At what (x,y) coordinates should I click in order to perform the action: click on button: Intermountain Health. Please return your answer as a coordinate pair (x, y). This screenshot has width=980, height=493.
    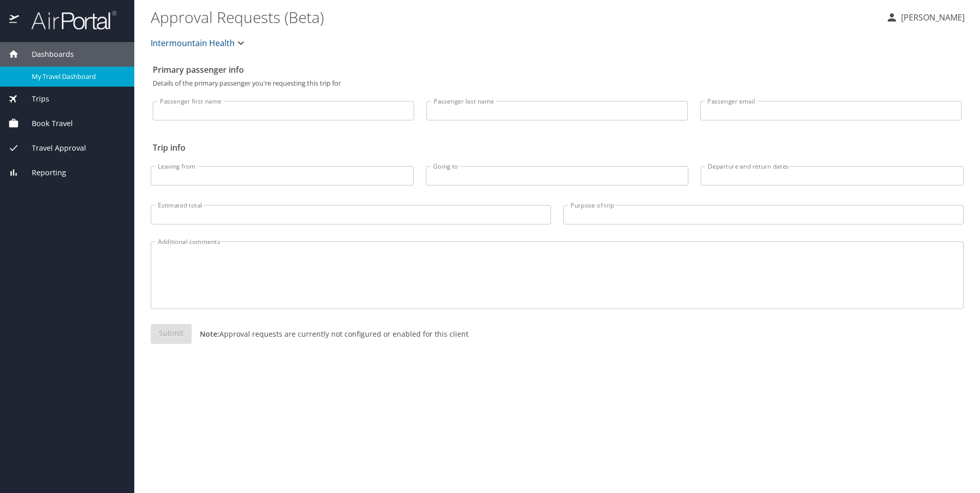
    Looking at the image, I should click on (198, 43).